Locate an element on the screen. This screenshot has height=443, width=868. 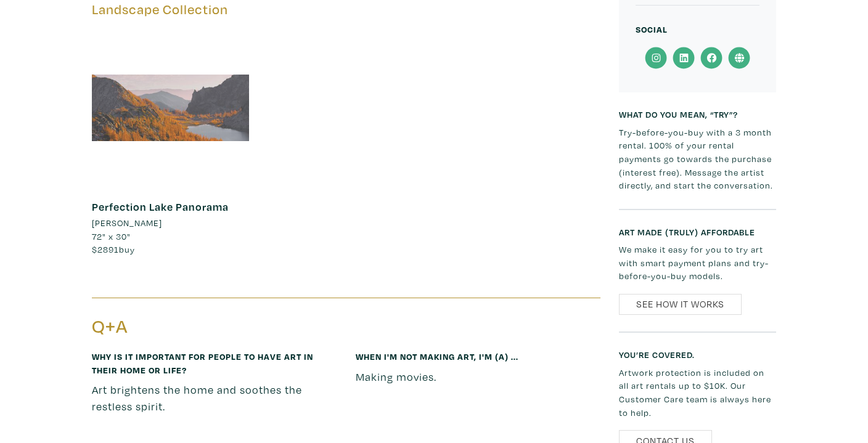
small: Social is located at coordinates (651, 29).